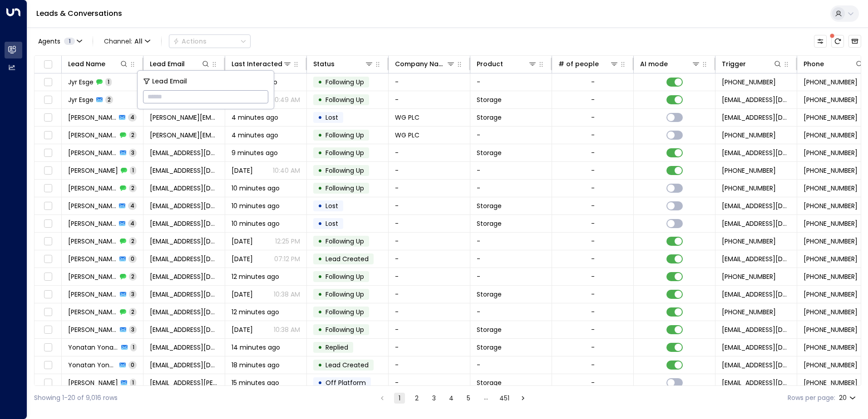 This screenshot has height=419, width=868. Describe the element at coordinates (468, 398) in the screenshot. I see `button: Go to page 5` at that location.